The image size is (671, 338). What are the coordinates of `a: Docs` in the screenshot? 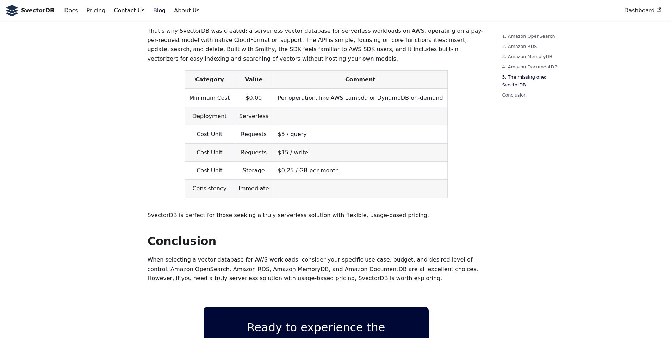 It's located at (71, 11).